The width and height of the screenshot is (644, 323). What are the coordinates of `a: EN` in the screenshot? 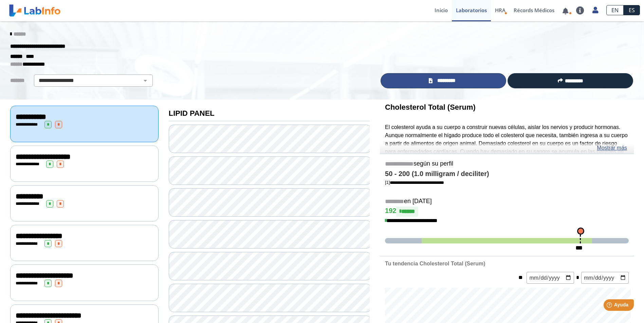 It's located at (614, 10).